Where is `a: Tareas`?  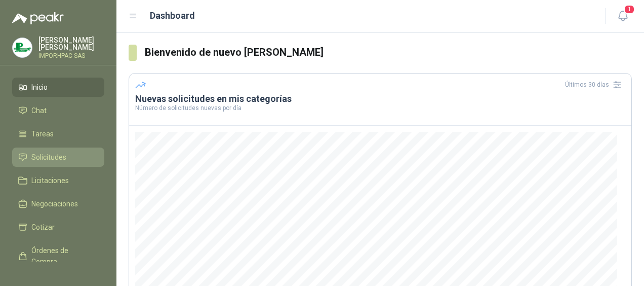
a: Tareas is located at coordinates (58, 133).